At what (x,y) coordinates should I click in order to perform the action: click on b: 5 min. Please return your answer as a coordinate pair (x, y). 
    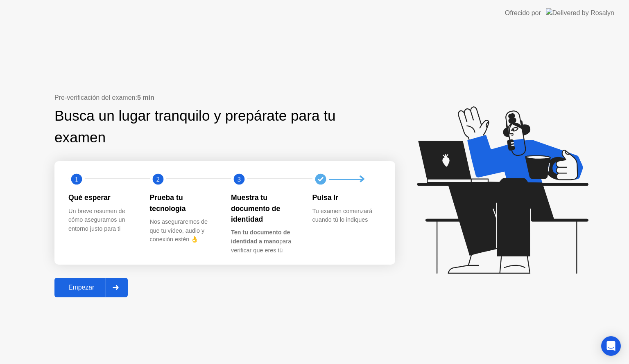
    Looking at the image, I should click on (146, 97).